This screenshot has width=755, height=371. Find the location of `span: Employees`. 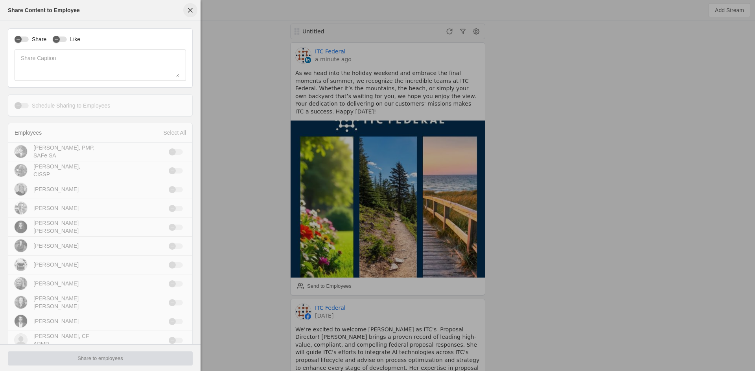

span: Employees is located at coordinates (28, 133).